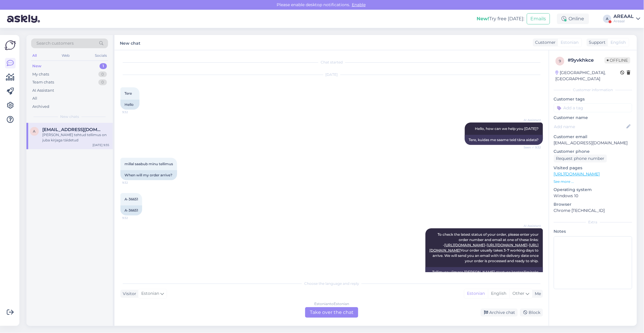 Image resolution: width=644 pixels, height=333 pixels. Describe the element at coordinates (331, 304) in the screenshot. I see `div: Estonian to Estonian` at that location.